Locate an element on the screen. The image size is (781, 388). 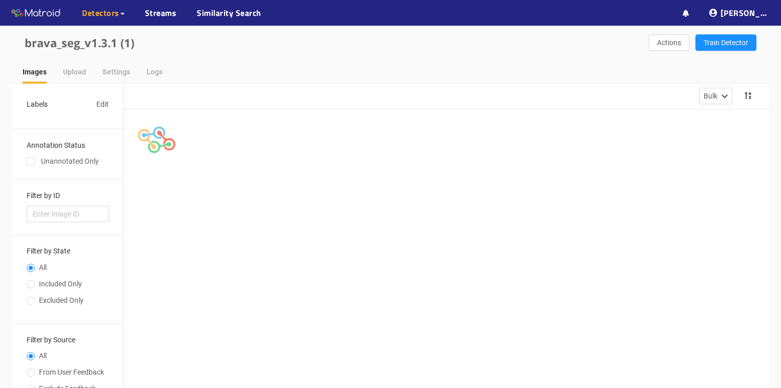
h3: Filter by ID is located at coordinates (68, 195).